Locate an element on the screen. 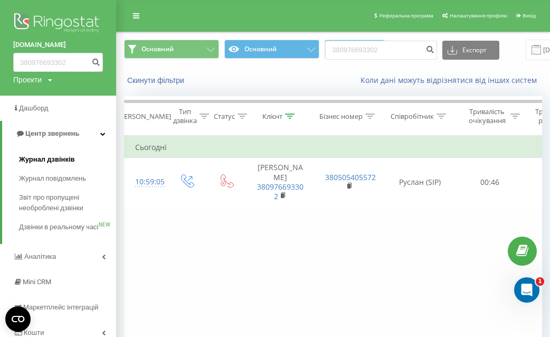  span: Дзвінки в реальному часі is located at coordinates (59, 227).